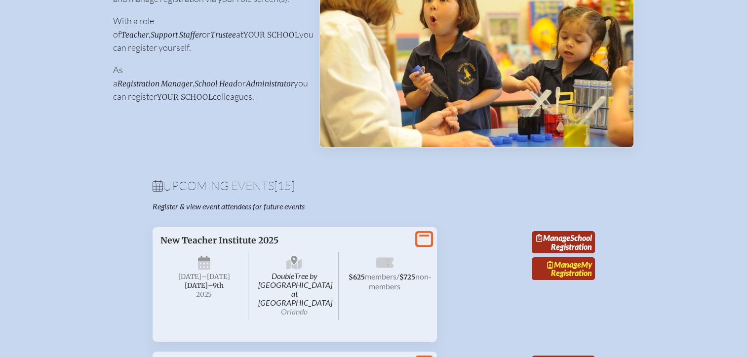  What do you see at coordinates (283, 206) in the screenshot?
I see `p: Register & view event attendees for future events` at bounding box center [283, 206].